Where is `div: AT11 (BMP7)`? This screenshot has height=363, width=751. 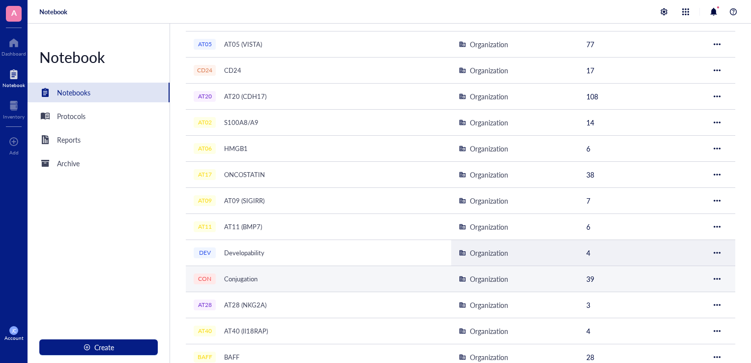 div: AT11 (BMP7) is located at coordinates (243, 227).